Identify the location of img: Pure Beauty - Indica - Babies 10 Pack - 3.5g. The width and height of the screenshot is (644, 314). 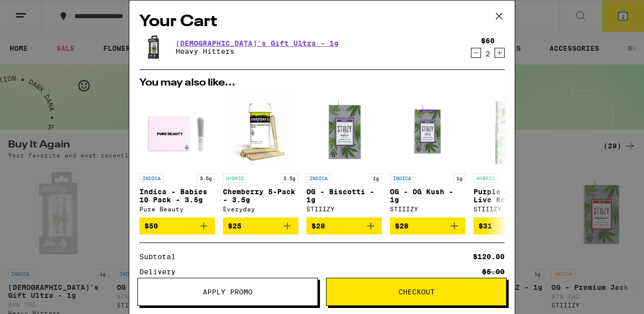
(177, 131).